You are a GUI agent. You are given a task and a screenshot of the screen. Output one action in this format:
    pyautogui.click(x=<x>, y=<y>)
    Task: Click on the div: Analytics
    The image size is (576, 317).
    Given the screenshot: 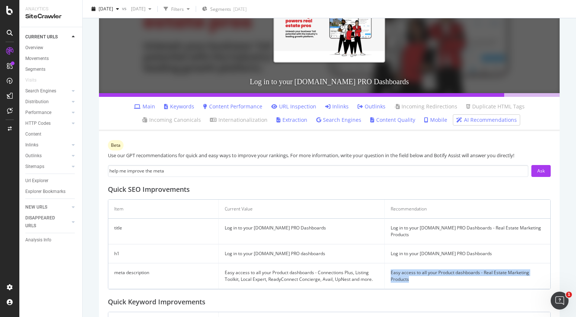 What is the action you would take?
    pyautogui.click(x=51, y=9)
    